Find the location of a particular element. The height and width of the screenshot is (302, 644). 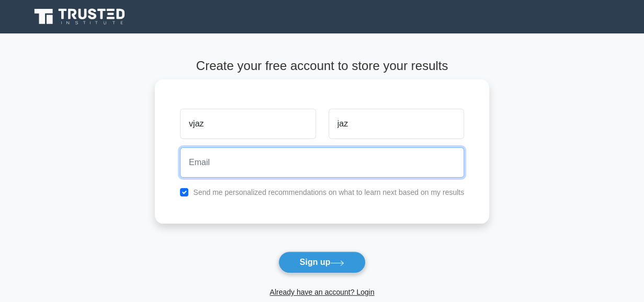

input: Email is located at coordinates (322, 163).